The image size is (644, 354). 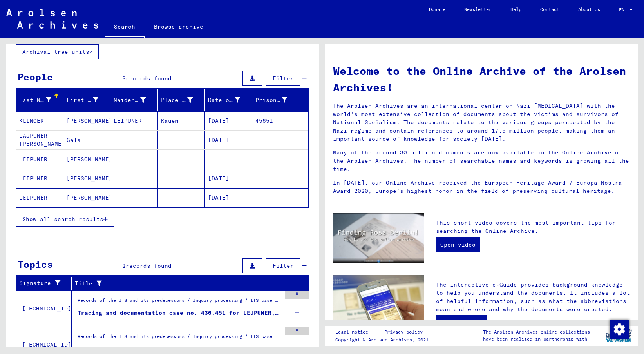 What do you see at coordinates (182, 121) in the screenshot?
I see `mat-cell: Kauen` at bounding box center [182, 121].